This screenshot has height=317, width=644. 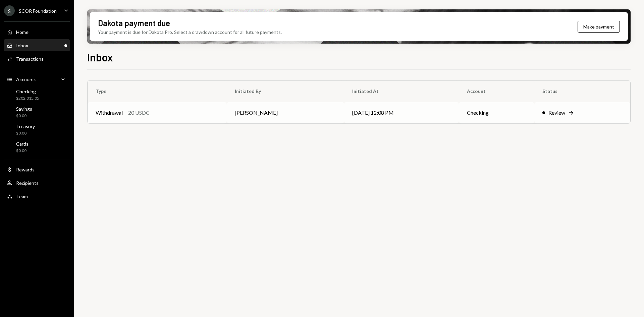 What do you see at coordinates (25, 126) in the screenshot?
I see `div: Treasury` at bounding box center [25, 126].